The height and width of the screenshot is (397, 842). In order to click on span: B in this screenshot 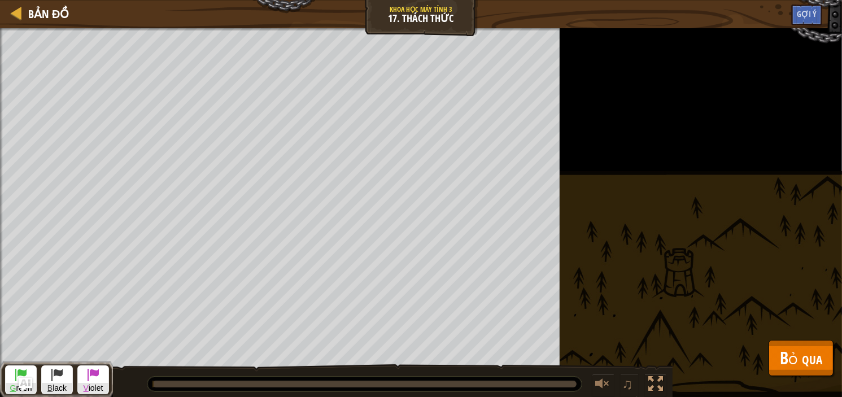, I will do `click(50, 388)`.